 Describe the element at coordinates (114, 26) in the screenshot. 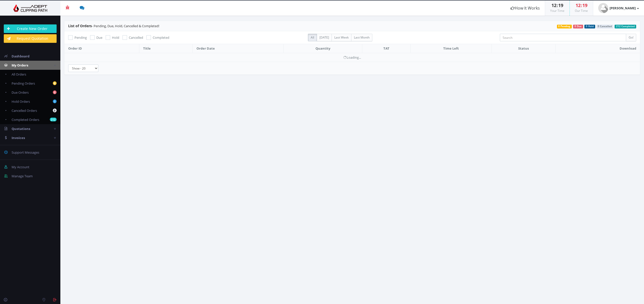

I see `span: - Pending, Due, Hold, Cancelled & Completed!` at that location.